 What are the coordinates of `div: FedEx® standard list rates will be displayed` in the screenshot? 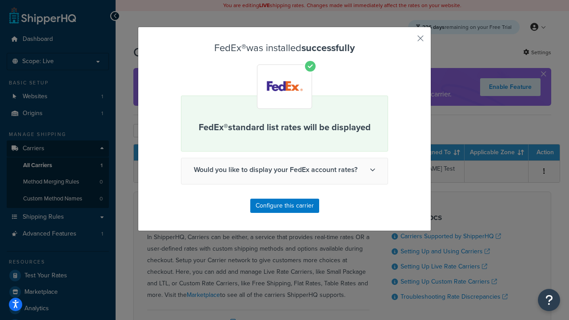 It's located at (284, 124).